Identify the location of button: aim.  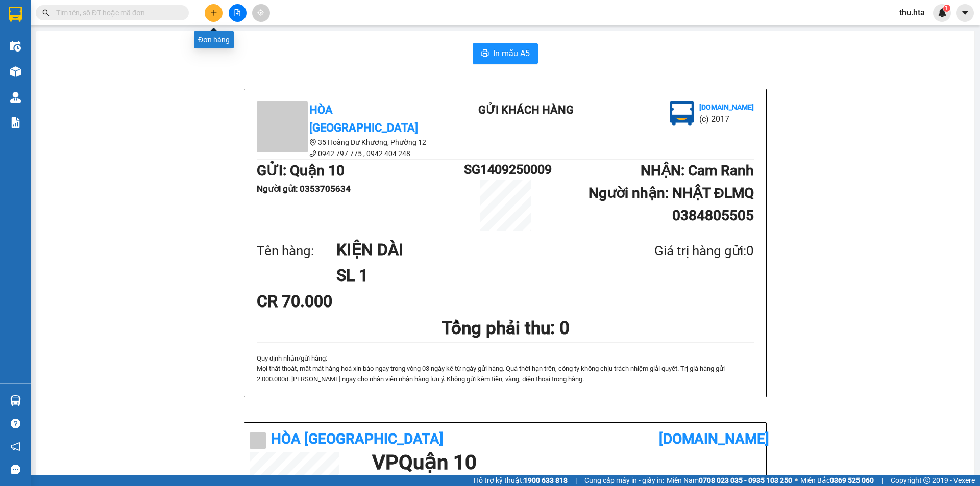
(261, 13).